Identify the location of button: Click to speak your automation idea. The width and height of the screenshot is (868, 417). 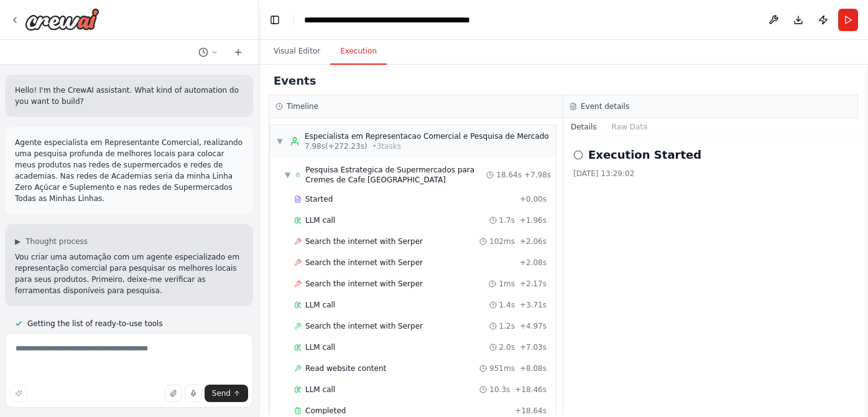
(194, 393).